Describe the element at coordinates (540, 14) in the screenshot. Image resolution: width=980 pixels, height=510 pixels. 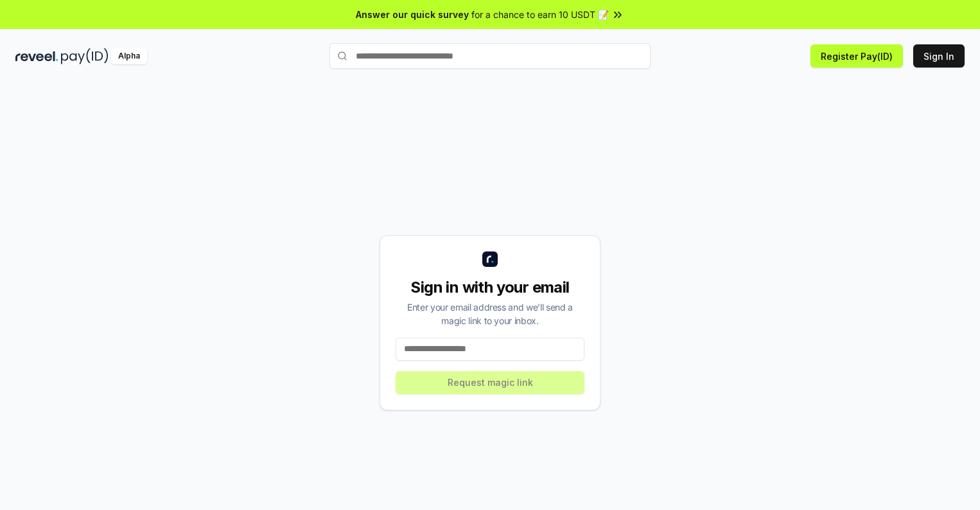
I see `span: for a chance to earn 10 USDT 📝` at that location.